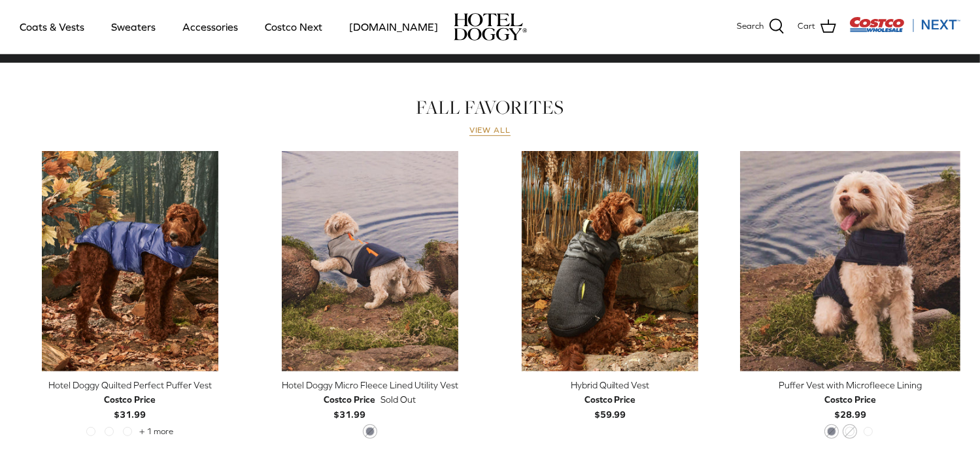 This screenshot has width=980, height=459. What do you see at coordinates (610, 261) in the screenshot?
I see `a: Hybrid Quilted Vest` at bounding box center [610, 261].